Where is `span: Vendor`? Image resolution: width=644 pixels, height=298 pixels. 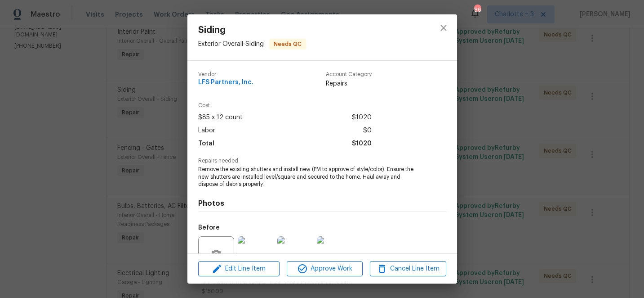 span: Vendor is located at coordinates (226, 74).